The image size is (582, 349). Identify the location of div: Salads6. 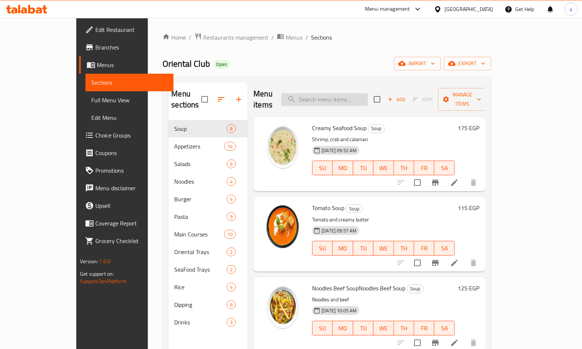
(208, 164).